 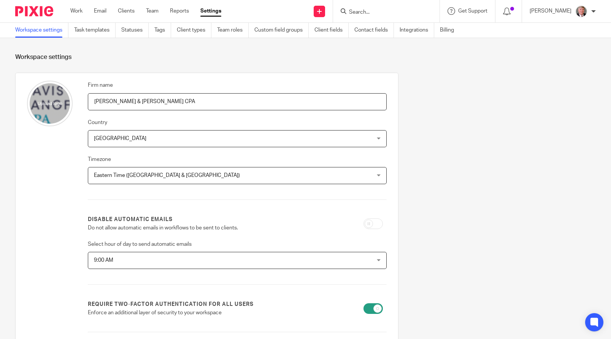 I want to click on span: 9:00 AM, so click(x=103, y=260).